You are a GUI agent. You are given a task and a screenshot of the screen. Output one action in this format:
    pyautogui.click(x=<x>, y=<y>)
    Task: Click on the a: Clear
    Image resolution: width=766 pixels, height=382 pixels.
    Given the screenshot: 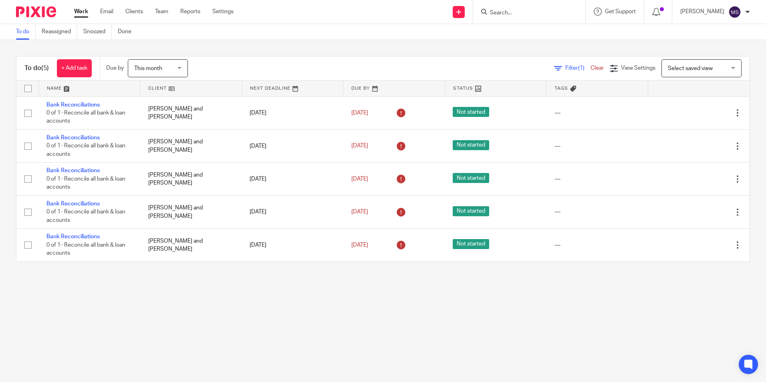 What is the action you would take?
    pyautogui.click(x=597, y=68)
    